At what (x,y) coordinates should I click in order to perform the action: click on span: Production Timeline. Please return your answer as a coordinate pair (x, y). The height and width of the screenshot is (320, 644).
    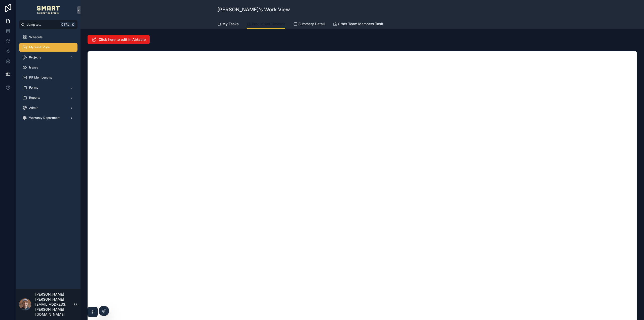
    Looking at the image, I should click on (268, 24).